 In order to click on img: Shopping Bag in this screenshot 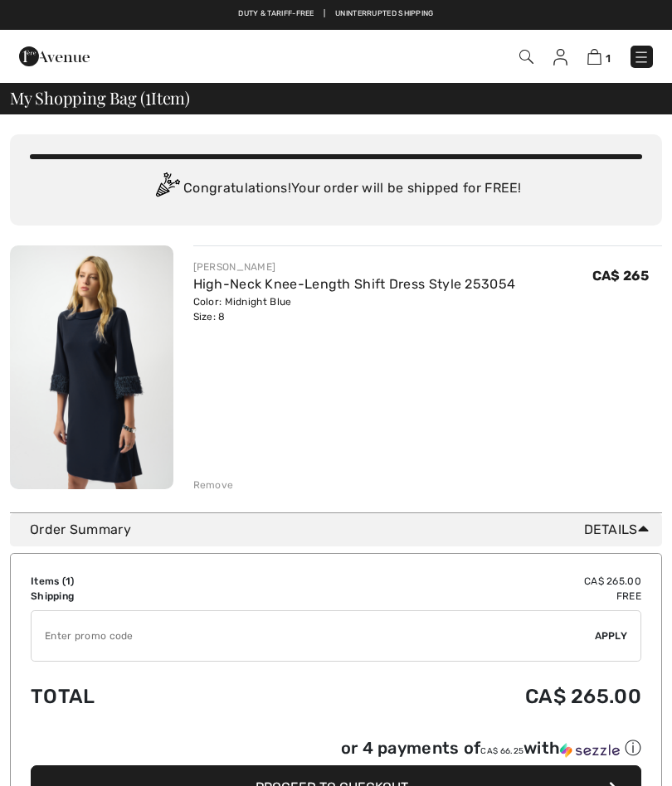, I will do `click(594, 56)`.